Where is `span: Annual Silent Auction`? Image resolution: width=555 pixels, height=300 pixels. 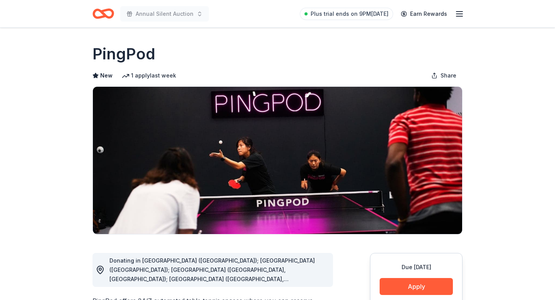
span: Annual Silent Auction is located at coordinates (165, 14).